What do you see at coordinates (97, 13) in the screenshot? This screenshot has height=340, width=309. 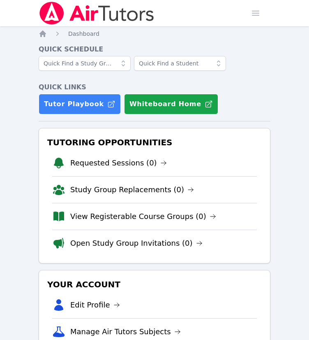 I see `img: Air Tutors` at bounding box center [97, 13].